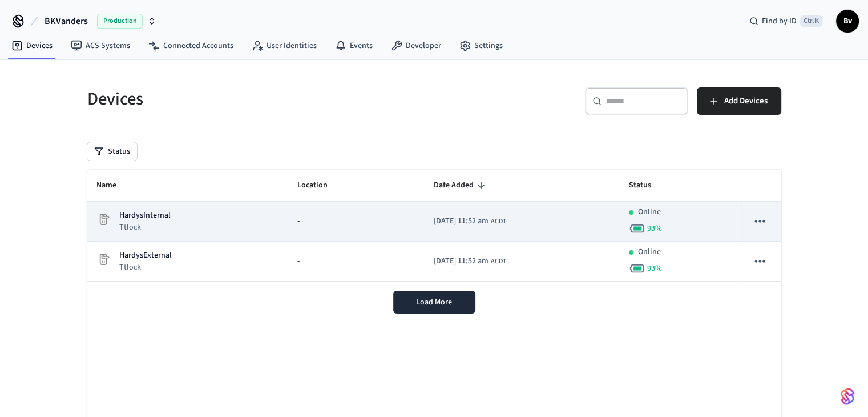 Image resolution: width=868 pixels, height=417 pixels. What do you see at coordinates (112, 151) in the screenshot?
I see `button: Status` at bounding box center [112, 151].